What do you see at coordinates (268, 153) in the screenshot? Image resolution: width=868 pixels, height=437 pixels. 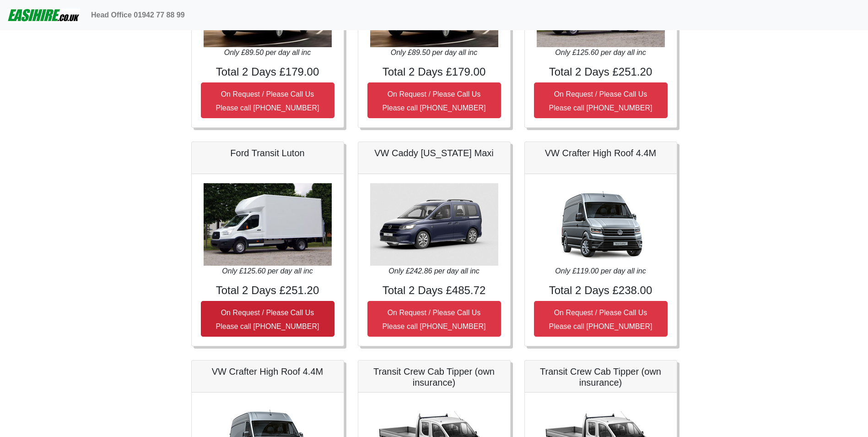 I see `h5: Ford Transit Luton` at bounding box center [268, 153].